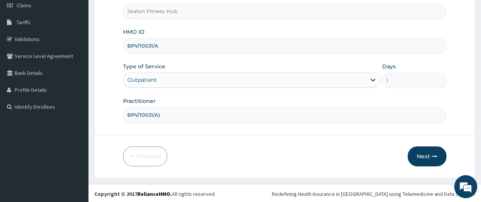 The image size is (481, 202). What do you see at coordinates (24, 5) in the screenshot?
I see `span: Claims` at bounding box center [24, 5].